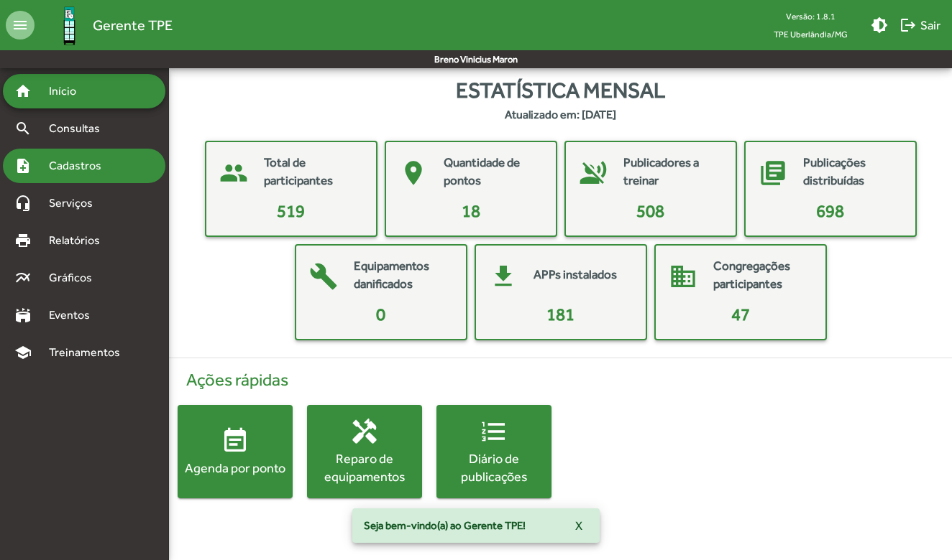 This screenshot has height=560, width=952. What do you see at coordinates (762, 275) in the screenshot?
I see `mat-card-title: Congregações participantes` at bounding box center [762, 275].